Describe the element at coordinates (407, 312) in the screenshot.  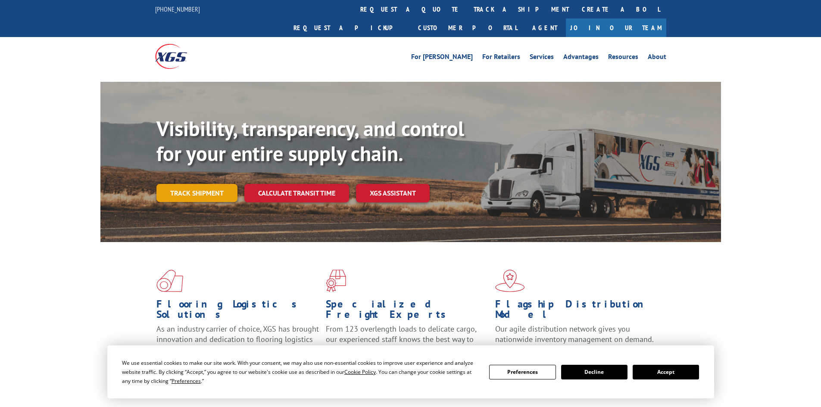
I see `h1: Specialized Freight Experts` at that location.